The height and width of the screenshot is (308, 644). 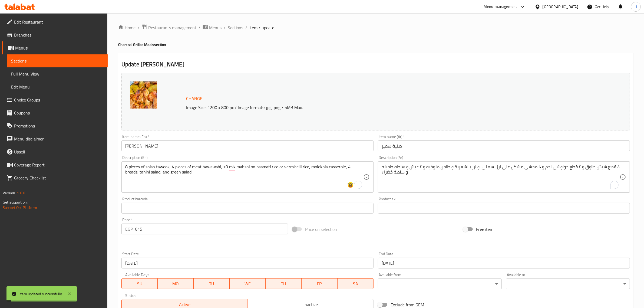 What do you see at coordinates (501, 7) in the screenshot?
I see `div: Menu-management` at bounding box center [501, 7].